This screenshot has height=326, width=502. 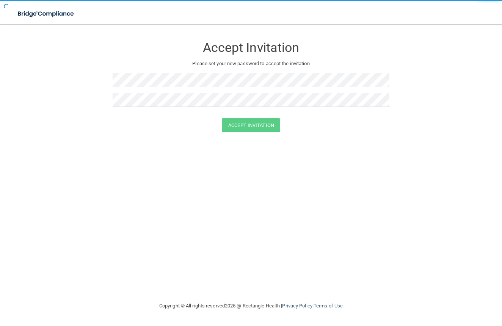 What do you see at coordinates (251, 306) in the screenshot?
I see `div: Copyright © All rights reserved 2025 @ Rectangle Health | |` at bounding box center [251, 306].